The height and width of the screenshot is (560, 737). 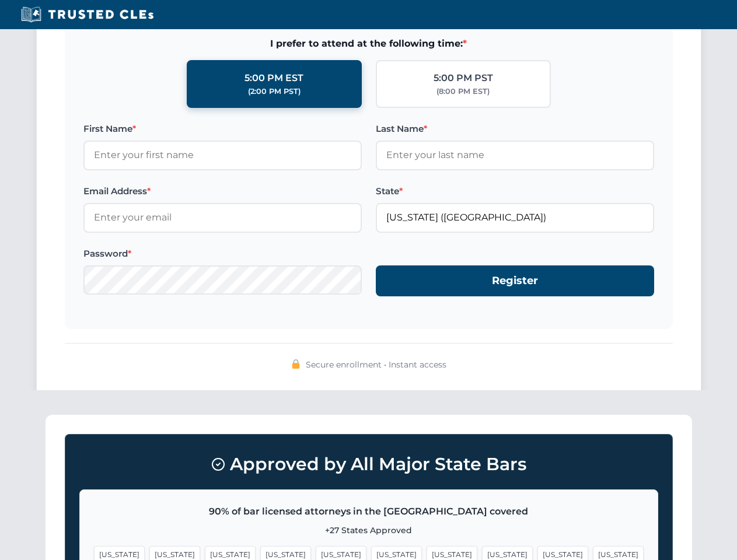 I want to click on label: Email Address, so click(x=222, y=192).